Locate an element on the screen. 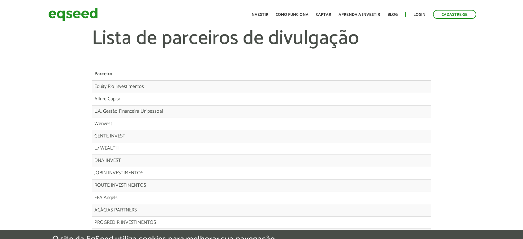 The width and height of the screenshot is (523, 239). td: FEA Angels is located at coordinates (251, 198).